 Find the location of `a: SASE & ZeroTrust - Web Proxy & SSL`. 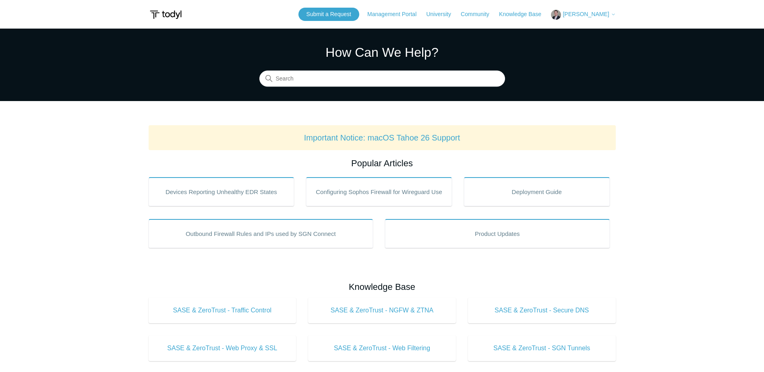

a: SASE & ZeroTrust - Web Proxy & SSL is located at coordinates (222, 348).